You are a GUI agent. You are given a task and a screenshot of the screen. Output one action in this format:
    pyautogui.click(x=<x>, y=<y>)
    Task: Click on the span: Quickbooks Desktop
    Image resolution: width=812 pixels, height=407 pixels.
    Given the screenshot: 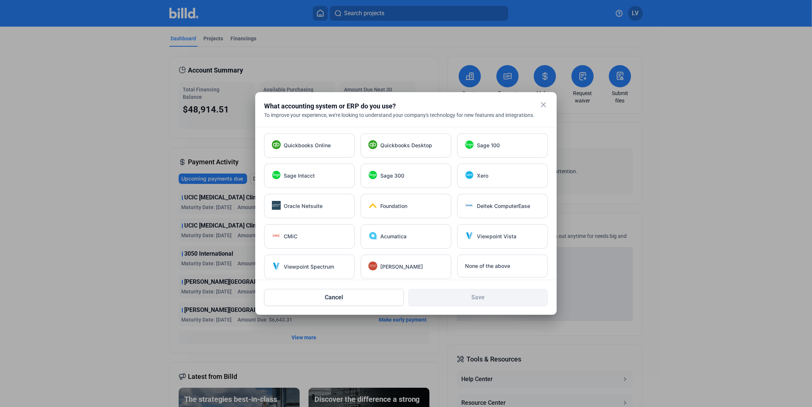 What is the action you would take?
    pyautogui.click(x=406, y=145)
    